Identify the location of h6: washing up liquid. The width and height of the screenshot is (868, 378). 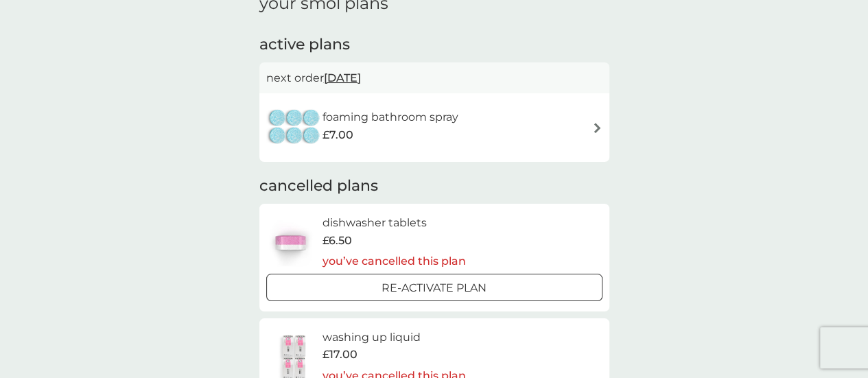
(394, 338).